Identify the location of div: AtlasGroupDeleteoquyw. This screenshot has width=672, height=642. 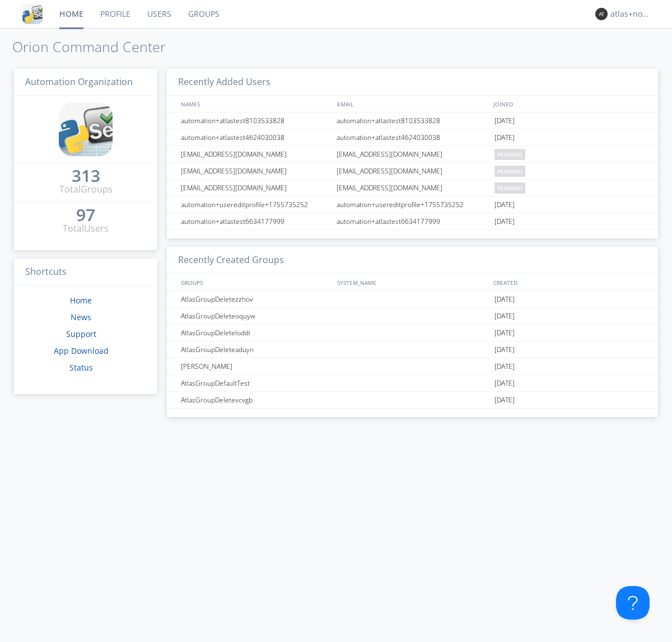
(256, 316).